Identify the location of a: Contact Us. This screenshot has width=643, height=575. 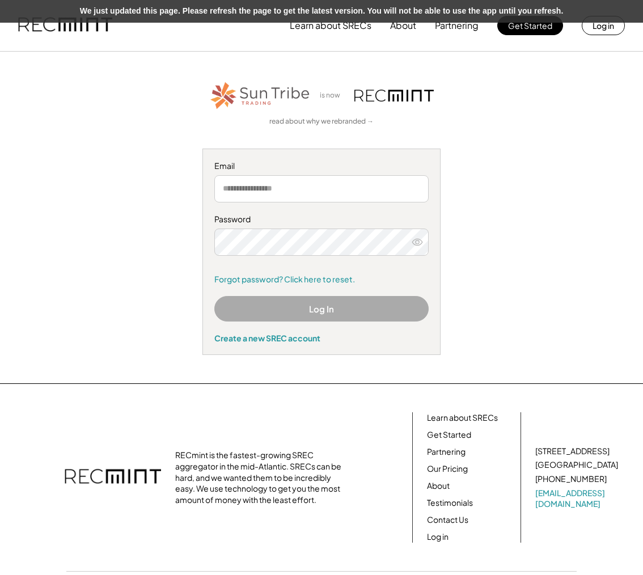
(447, 520).